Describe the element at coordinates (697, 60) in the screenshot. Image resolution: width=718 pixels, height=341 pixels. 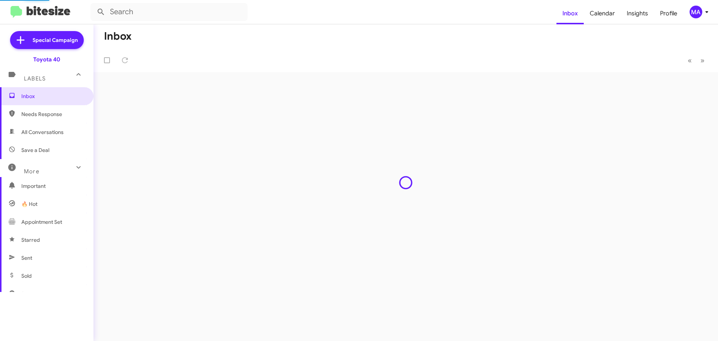
I see `nav: Page navigation example` at that location.